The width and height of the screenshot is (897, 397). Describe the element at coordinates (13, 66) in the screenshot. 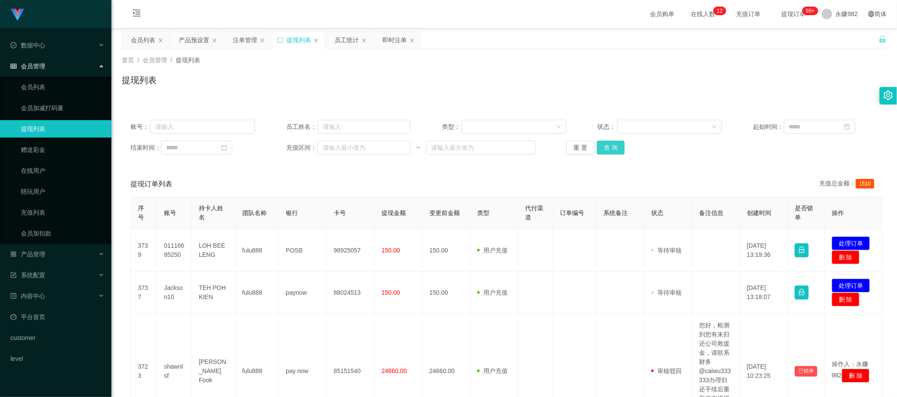

I see `i: 图标: table` at that location.